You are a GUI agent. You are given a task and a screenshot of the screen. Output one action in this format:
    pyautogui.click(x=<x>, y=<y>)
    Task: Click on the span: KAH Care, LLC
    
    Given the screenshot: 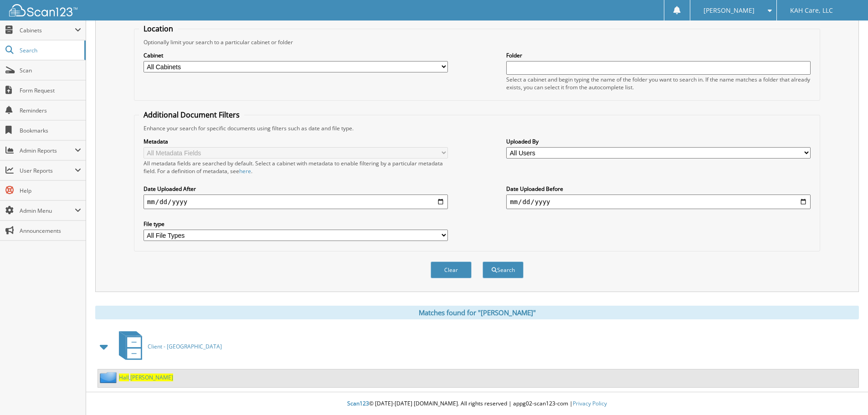 What is the action you would take?
    pyautogui.click(x=811, y=11)
    